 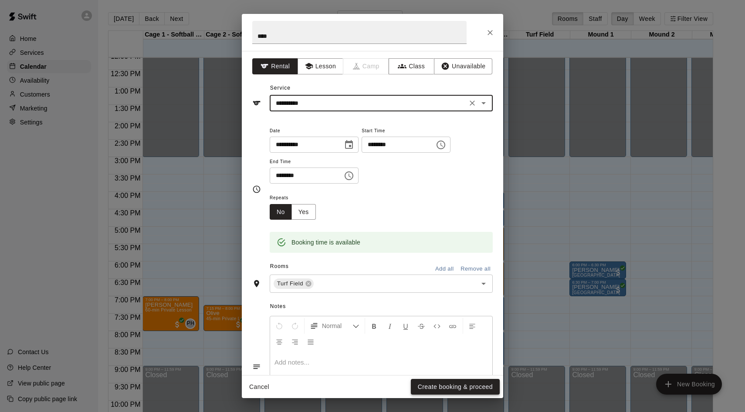 I want to click on div: outlined button group, so click(x=293, y=212).